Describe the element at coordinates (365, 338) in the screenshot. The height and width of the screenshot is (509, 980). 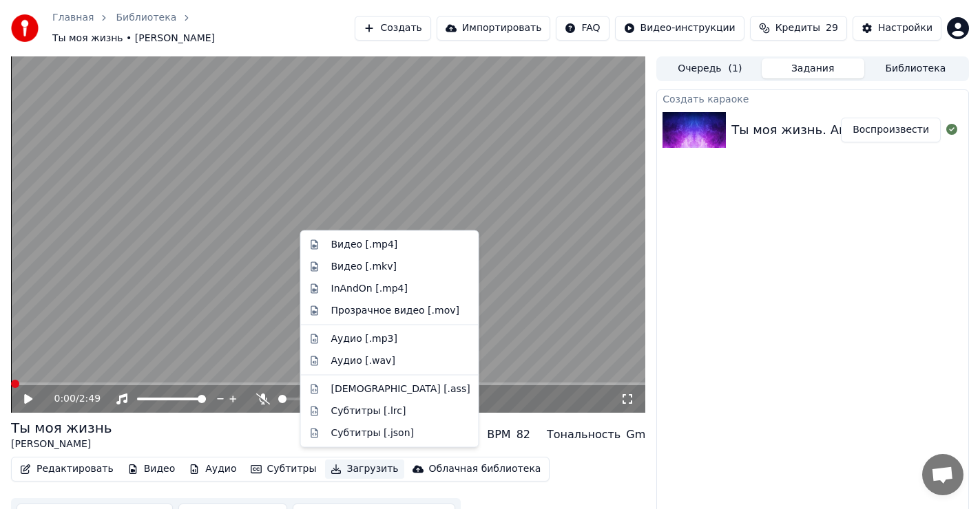
I see `div: Аудио [.mp3]` at that location.